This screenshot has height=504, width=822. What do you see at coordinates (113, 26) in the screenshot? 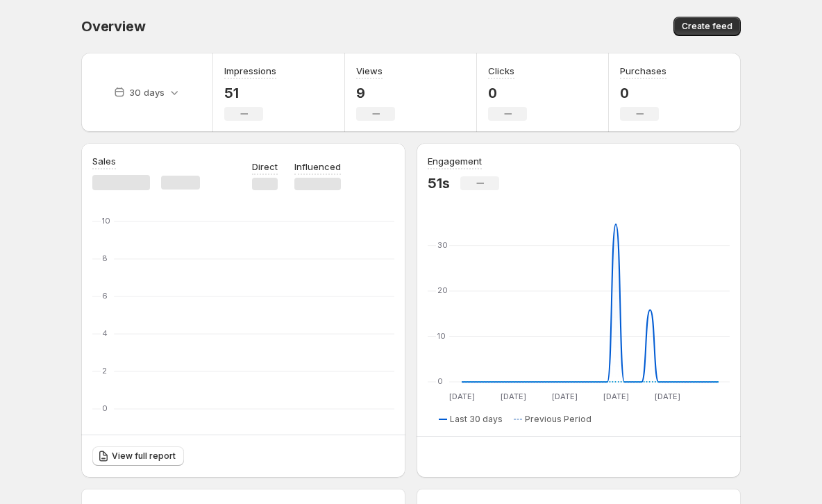
I see `span: Overview` at bounding box center [113, 26].